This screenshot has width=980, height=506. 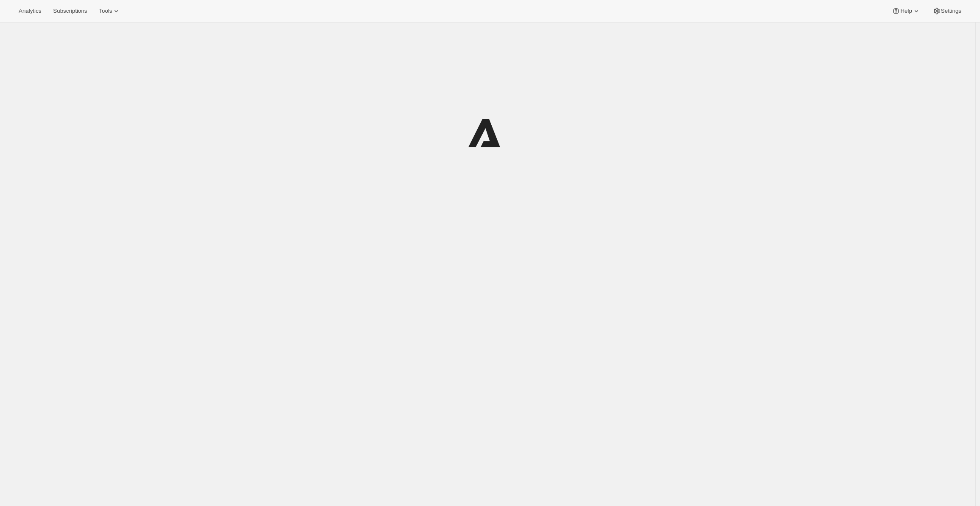 I want to click on span: Subscriptions, so click(x=70, y=11).